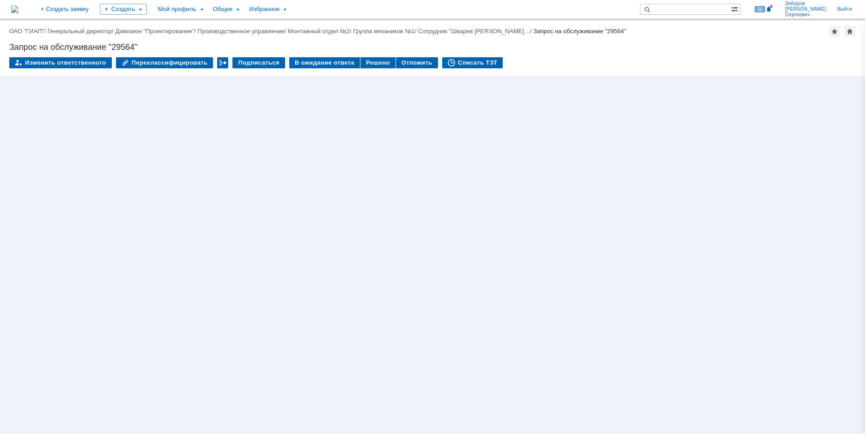 The image size is (865, 434). What do you see at coordinates (223, 63) in the screenshot?
I see `div: Работа с массовостью` at bounding box center [223, 63].